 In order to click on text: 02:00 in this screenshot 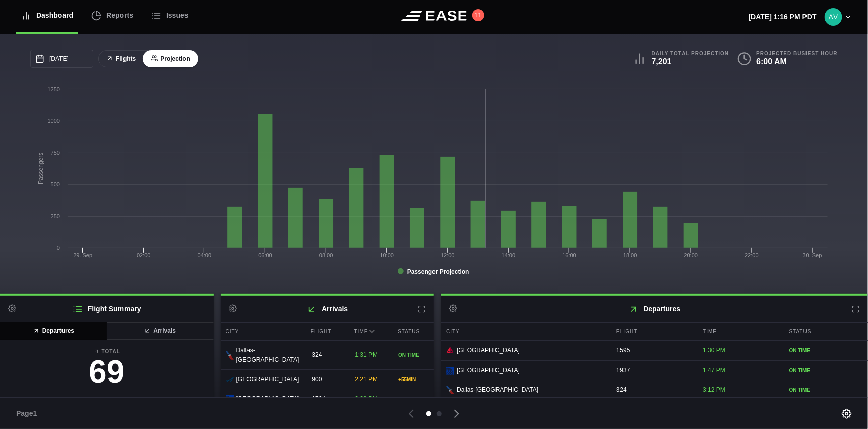, I will do `click(144, 256)`.